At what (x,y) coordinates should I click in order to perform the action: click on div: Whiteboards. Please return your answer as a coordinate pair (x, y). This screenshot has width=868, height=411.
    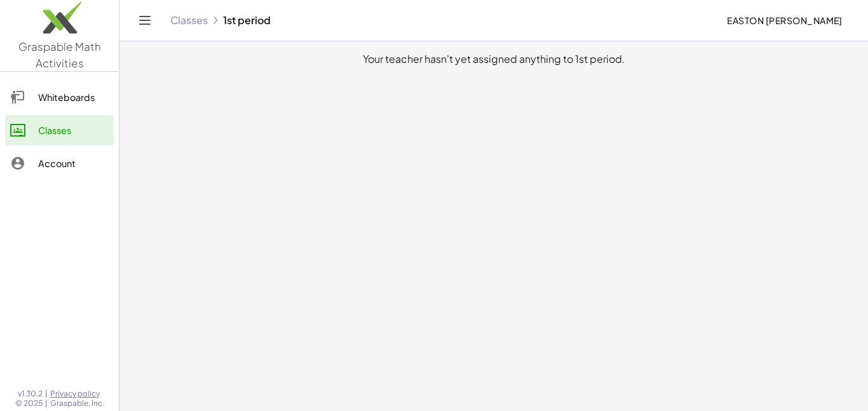
    Looking at the image, I should click on (73, 97).